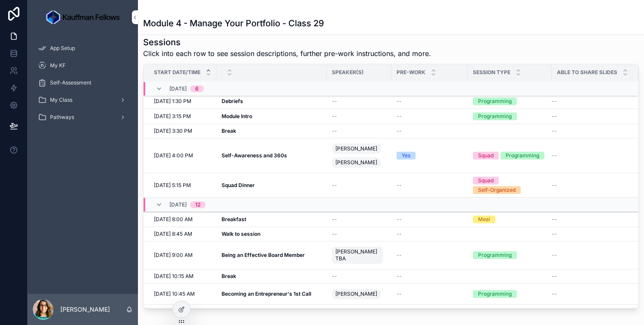 This screenshot has width=644, height=325. I want to click on div: scrollable content, so click(83, 85).